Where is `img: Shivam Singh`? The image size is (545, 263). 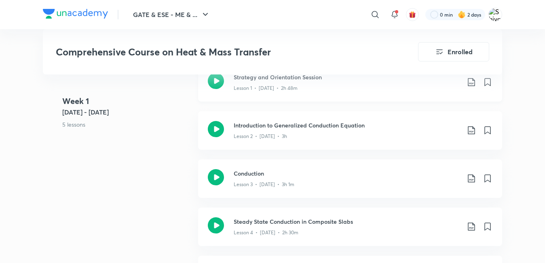 img: Shivam Singh is located at coordinates (495, 15).